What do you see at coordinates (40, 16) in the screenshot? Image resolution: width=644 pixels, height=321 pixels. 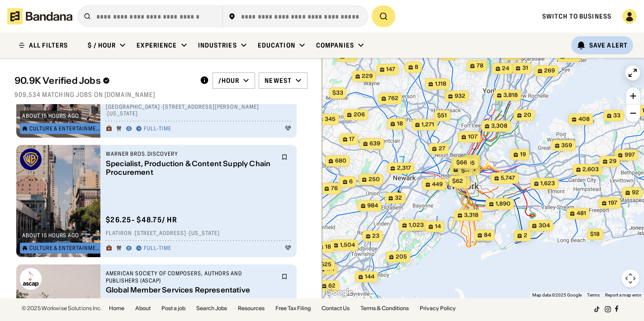 I see `img: Bandana logotype` at bounding box center [40, 16].